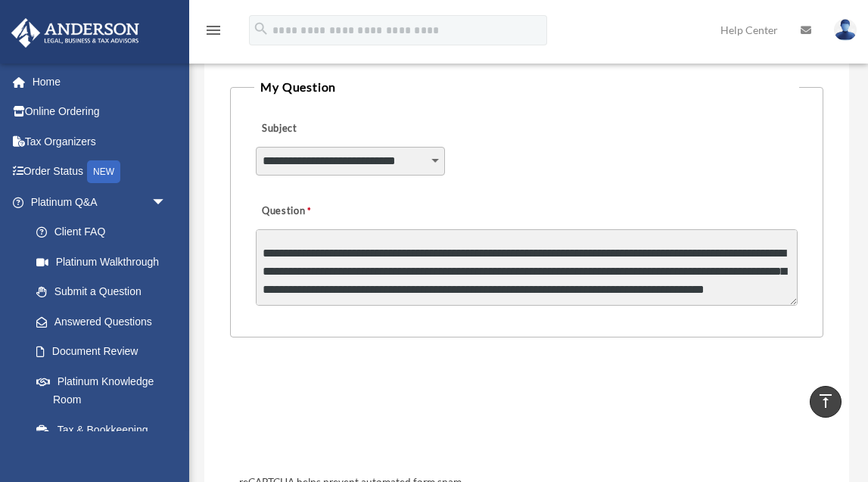 This screenshot has height=482, width=868. I want to click on a: Submit a Question, so click(102, 292).